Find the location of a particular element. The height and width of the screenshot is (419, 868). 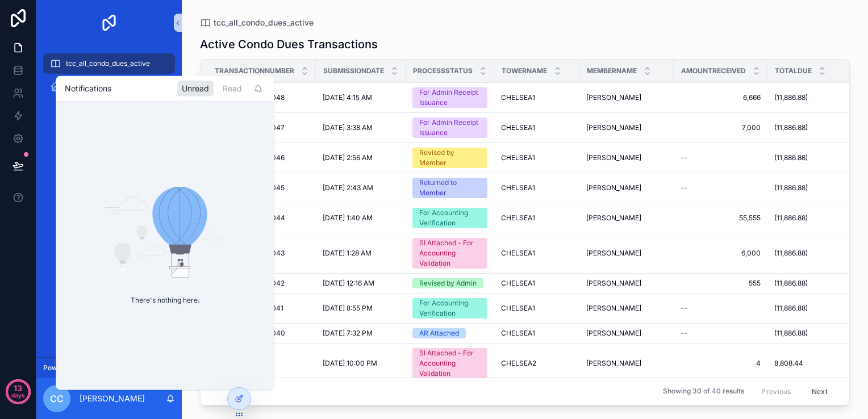

div: For Accounting Verification is located at coordinates (450, 308).